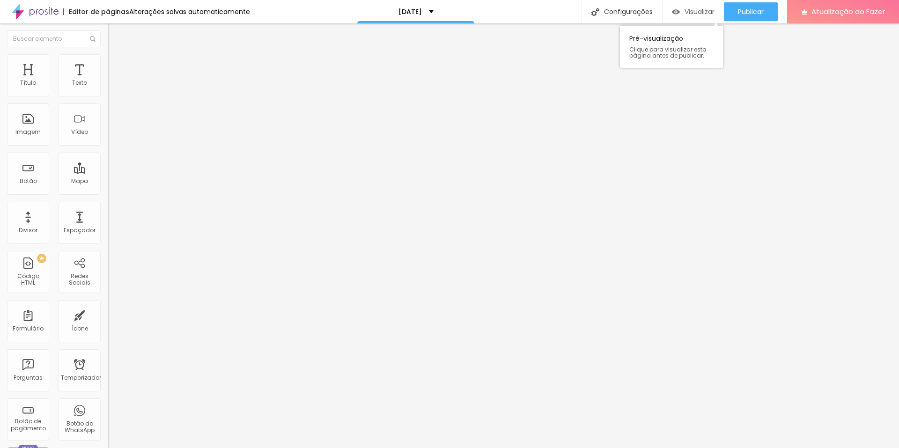 The height and width of the screenshot is (448, 899). What do you see at coordinates (656, 38) in the screenshot?
I see `font: Pré-visualização` at bounding box center [656, 38].